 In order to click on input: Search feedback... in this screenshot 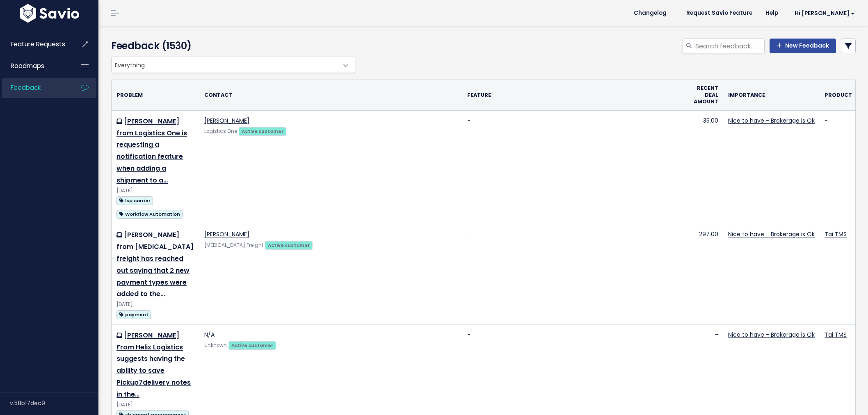, I will do `click(730, 46)`.